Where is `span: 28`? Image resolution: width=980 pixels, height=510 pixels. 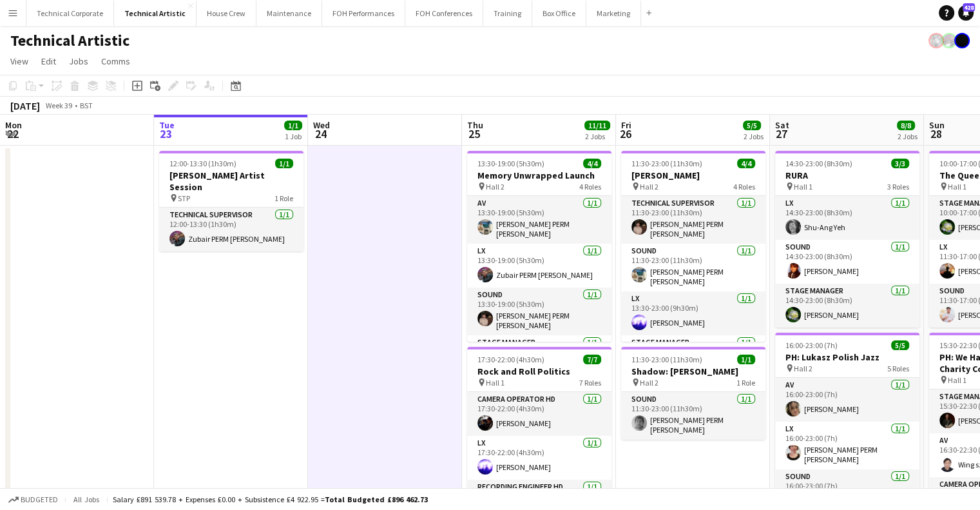
span: 28 is located at coordinates (935, 133).